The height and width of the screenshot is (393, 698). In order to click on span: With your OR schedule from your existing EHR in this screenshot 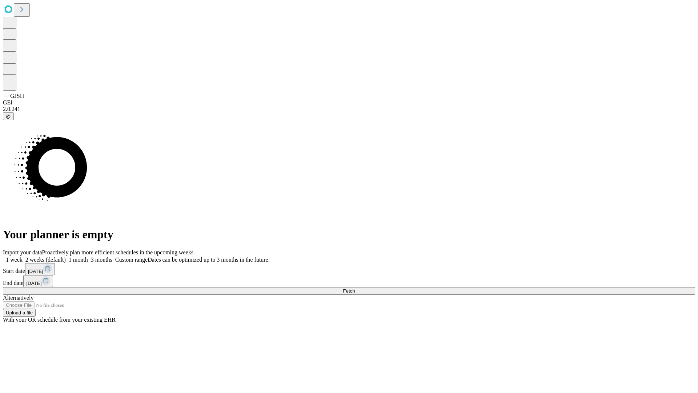, I will do `click(59, 319)`.